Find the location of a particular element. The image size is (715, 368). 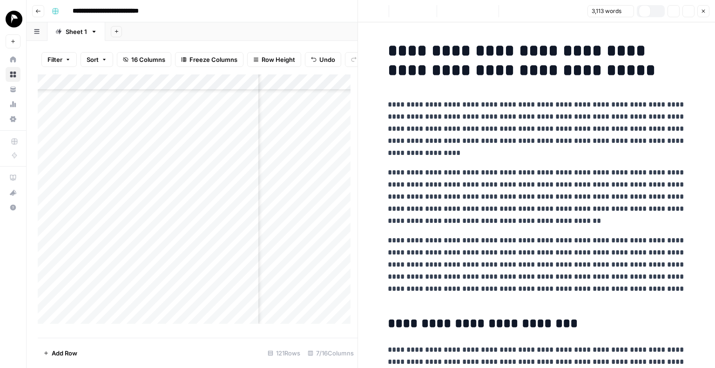

button: Row Height is located at coordinates (274, 60).